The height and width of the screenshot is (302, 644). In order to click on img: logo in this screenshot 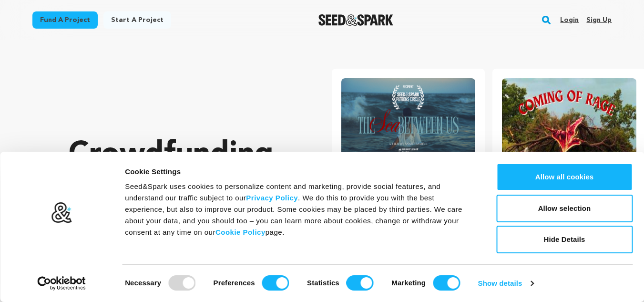, I will do `click(62, 213)`.